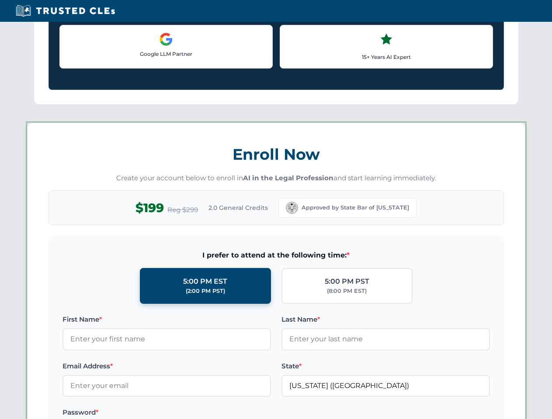 Image resolution: width=552 pixels, height=419 pixels. What do you see at coordinates (346, 291) in the screenshot?
I see `div: (8:00 PM EST)` at bounding box center [346, 291].